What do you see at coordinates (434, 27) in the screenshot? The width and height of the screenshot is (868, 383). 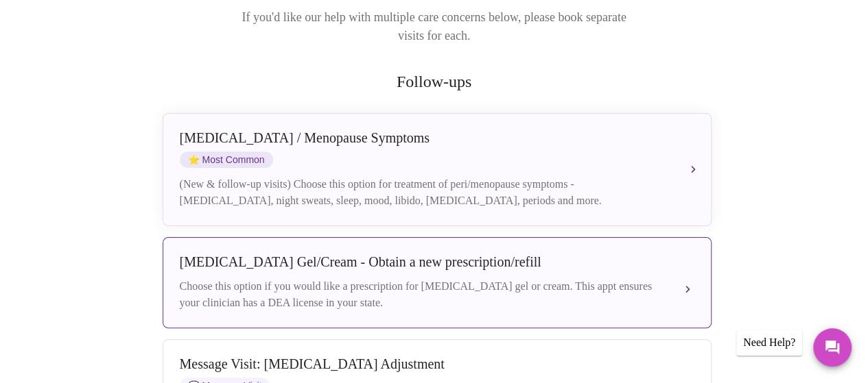 I see `p: If you'd like our help with multiple care concerns below, please book separate visits for each.` at bounding box center [434, 27].